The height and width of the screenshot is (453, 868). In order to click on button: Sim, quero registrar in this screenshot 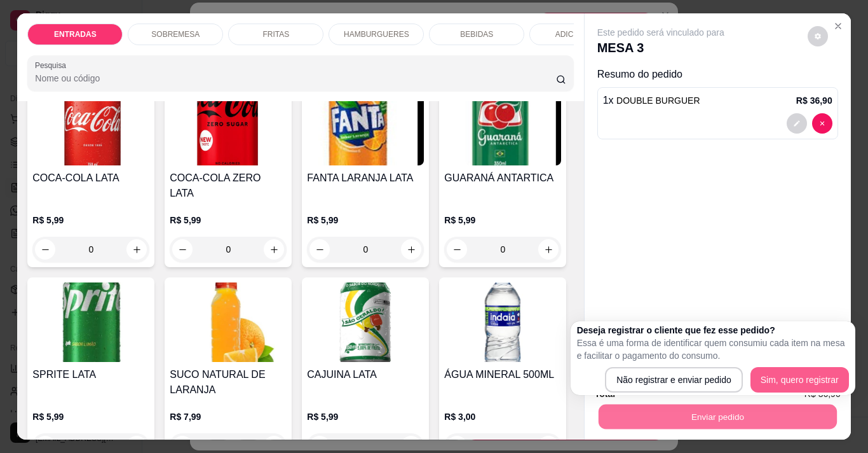, I will do `click(799, 380)`.